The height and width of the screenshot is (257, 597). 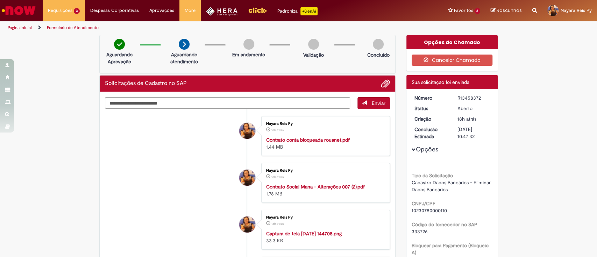 What do you see at coordinates (277, 224) in the screenshot?
I see `time: 28/08/2025 14:47:15` at bounding box center [277, 224].